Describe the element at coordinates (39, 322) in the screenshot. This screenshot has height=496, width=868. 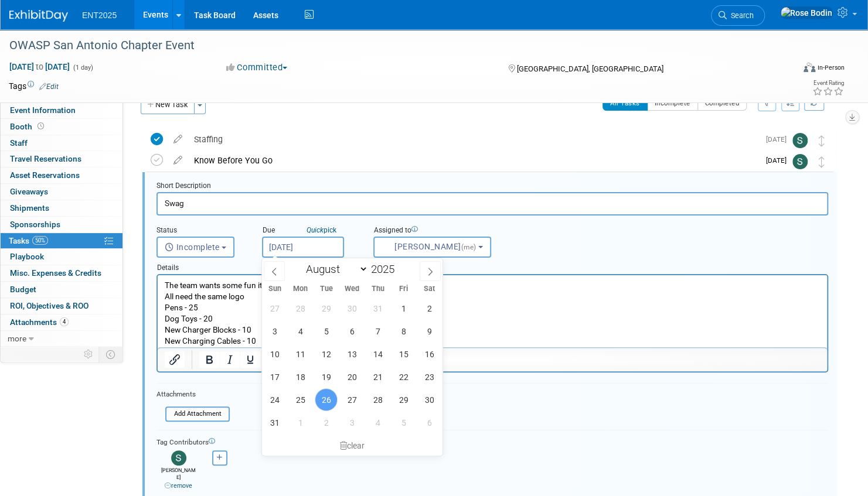
I see `span: Attachments` at that location.